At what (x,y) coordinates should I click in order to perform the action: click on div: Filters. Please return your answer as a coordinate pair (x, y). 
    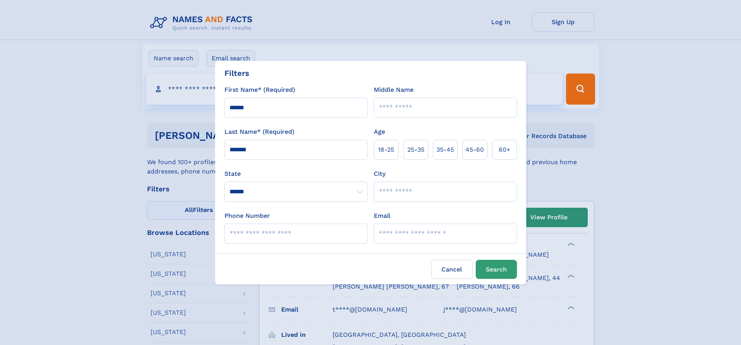
    Looking at the image, I should click on (237, 73).